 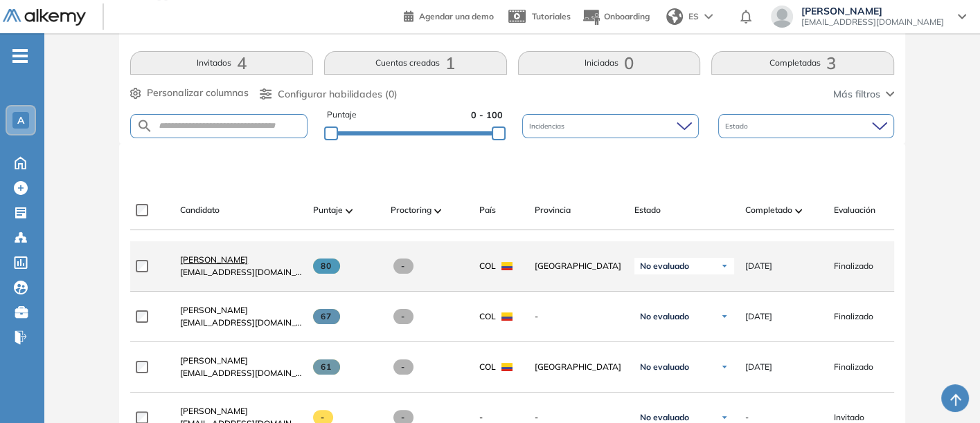 I want to click on span: 61, so click(x=326, y=368).